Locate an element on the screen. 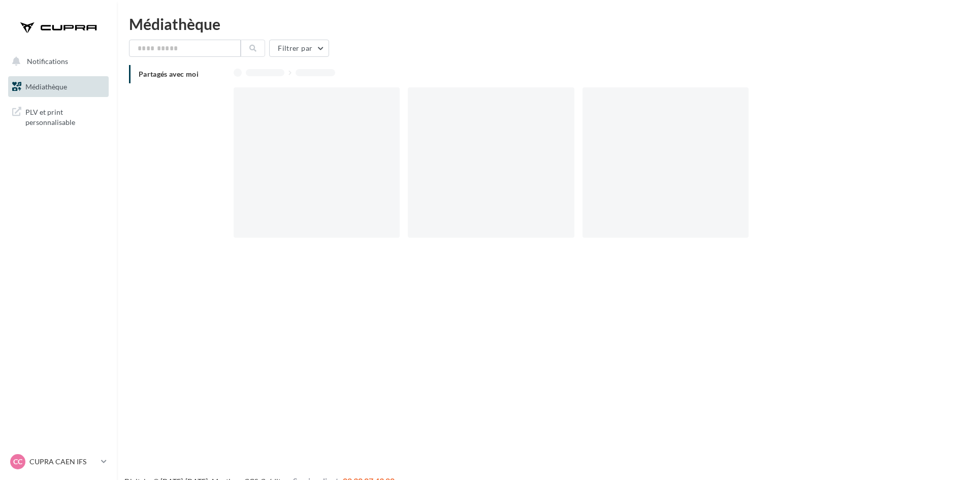  span: Médiathèque is located at coordinates (46, 86).